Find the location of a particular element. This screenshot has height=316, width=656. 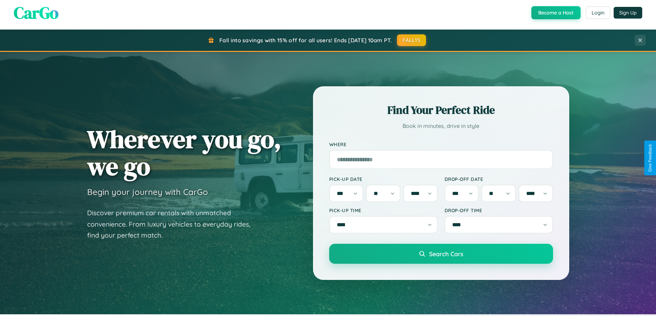

button: FALL15 is located at coordinates (411, 40).